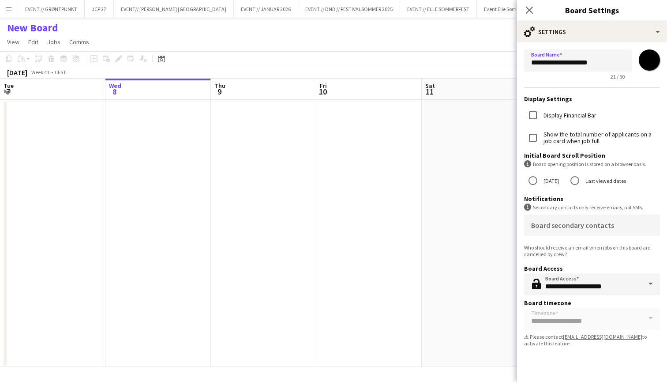 The height and width of the screenshot is (382, 667). Describe the element at coordinates (592, 99) in the screenshot. I see `h3: Display Settings` at that location.